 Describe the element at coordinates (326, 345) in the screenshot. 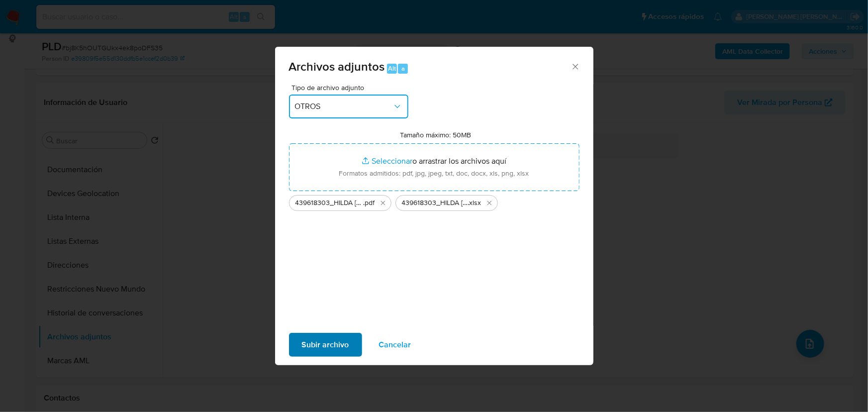

I see `button: Subir archivo` at that location.